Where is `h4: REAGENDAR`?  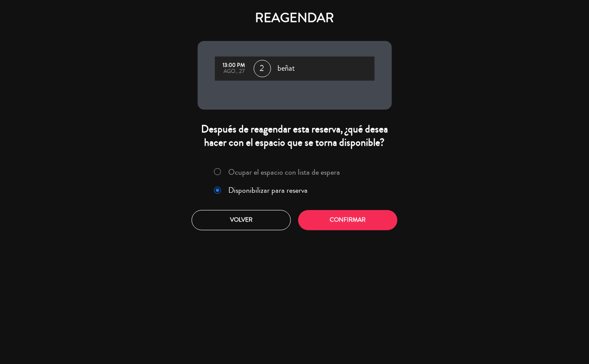
h4: REAGENDAR is located at coordinates (295, 18).